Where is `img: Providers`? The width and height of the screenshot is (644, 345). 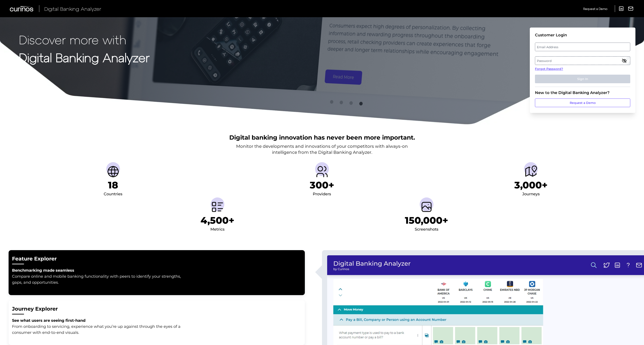
img: Providers is located at coordinates (322, 172).